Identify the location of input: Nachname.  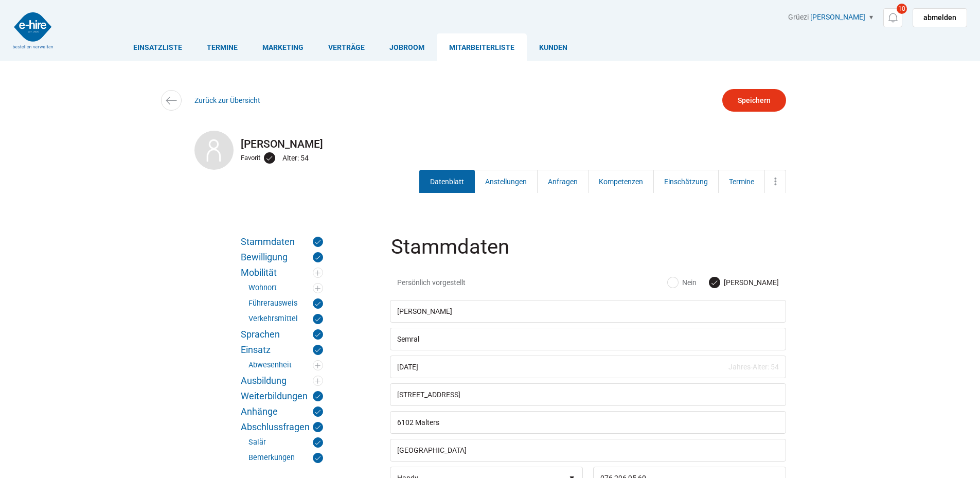
(588, 339).